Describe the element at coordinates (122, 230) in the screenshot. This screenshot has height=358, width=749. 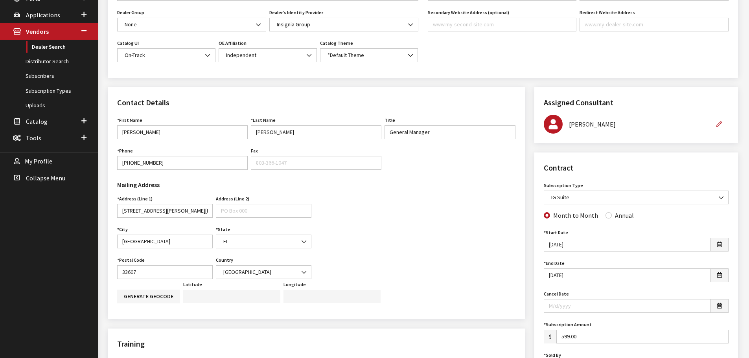
I see `label: City` at that location.